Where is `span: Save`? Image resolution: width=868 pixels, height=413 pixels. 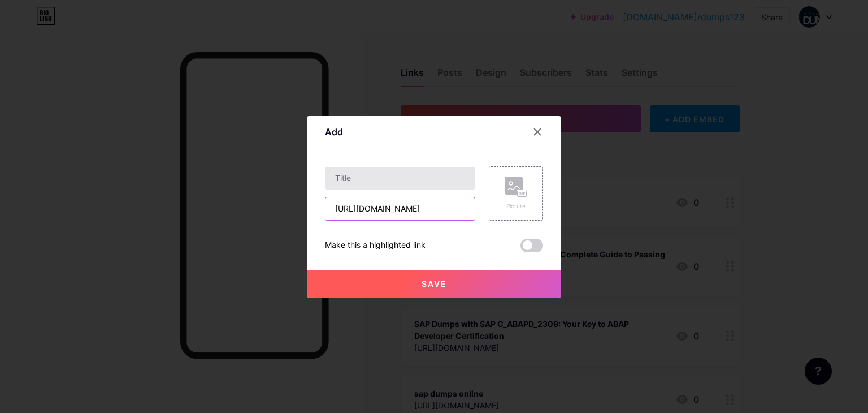
span: Save is located at coordinates (434, 283).